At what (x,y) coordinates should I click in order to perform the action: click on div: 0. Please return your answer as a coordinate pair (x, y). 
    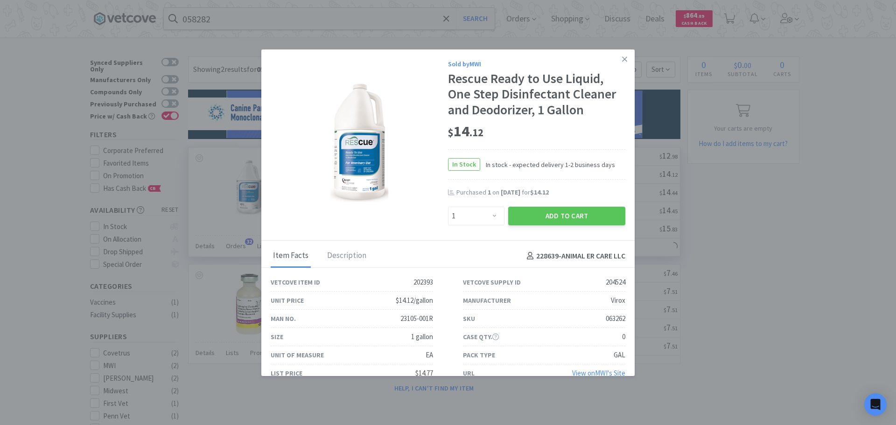
    Looking at the image, I should click on (624, 337).